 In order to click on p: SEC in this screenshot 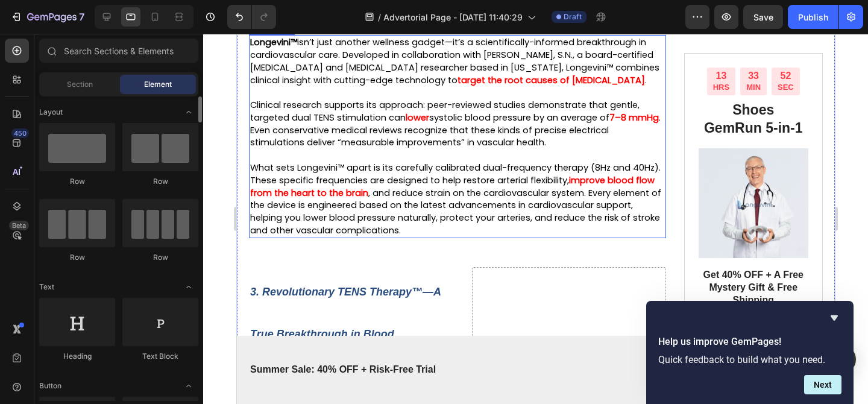, I will do `click(549, 54)`.